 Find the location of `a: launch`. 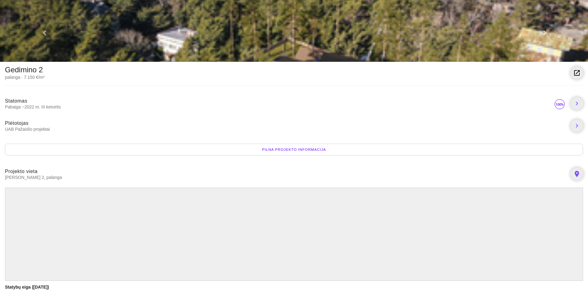

a: launch is located at coordinates (577, 73).